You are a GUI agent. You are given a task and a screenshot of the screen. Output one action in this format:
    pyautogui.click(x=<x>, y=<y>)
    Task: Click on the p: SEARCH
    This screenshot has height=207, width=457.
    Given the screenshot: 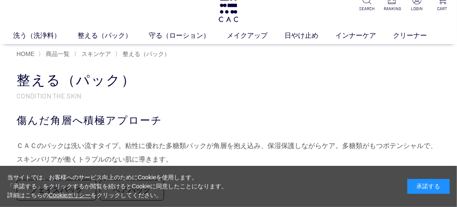 What is the action you would take?
    pyautogui.click(x=367, y=8)
    